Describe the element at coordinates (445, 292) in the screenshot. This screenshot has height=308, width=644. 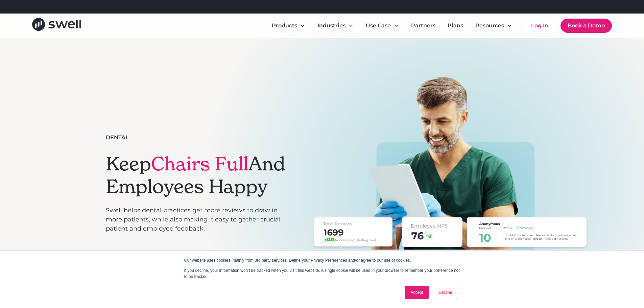
I see `a: Decline` at that location.